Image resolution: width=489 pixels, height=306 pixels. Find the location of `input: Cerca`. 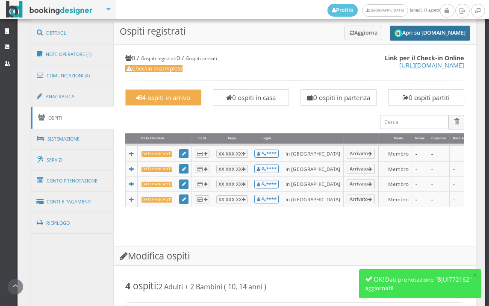

input: Cerca is located at coordinates (414, 122).